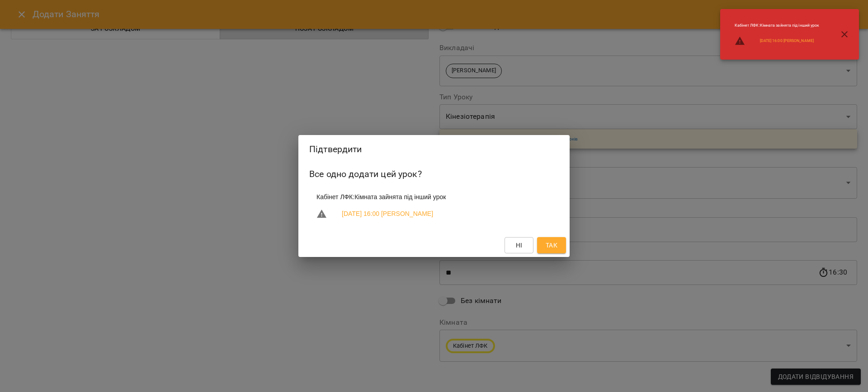 The height and width of the screenshot is (392, 868). What do you see at coordinates (552, 245) in the screenshot?
I see `span: Так` at bounding box center [552, 245].